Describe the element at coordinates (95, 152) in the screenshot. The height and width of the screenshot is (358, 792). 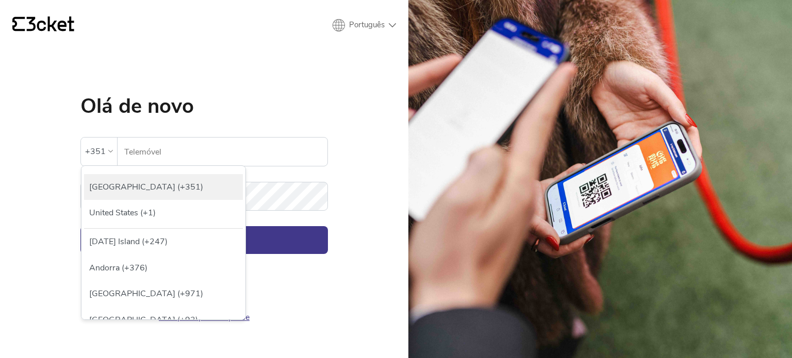
I see `div: +351` at that location.